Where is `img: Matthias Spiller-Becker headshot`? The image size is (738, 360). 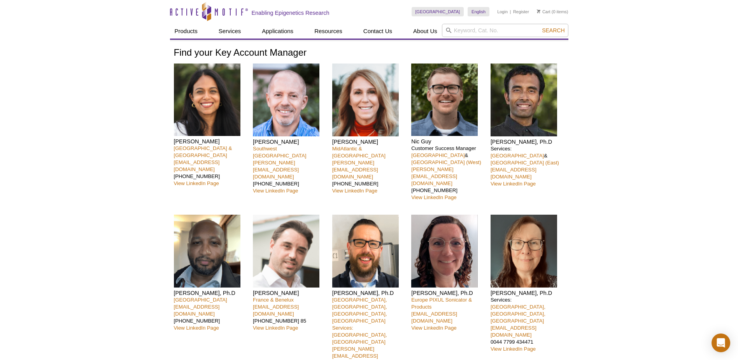
img: Matthias Spiller-Becker headshot is located at coordinates (365, 251).